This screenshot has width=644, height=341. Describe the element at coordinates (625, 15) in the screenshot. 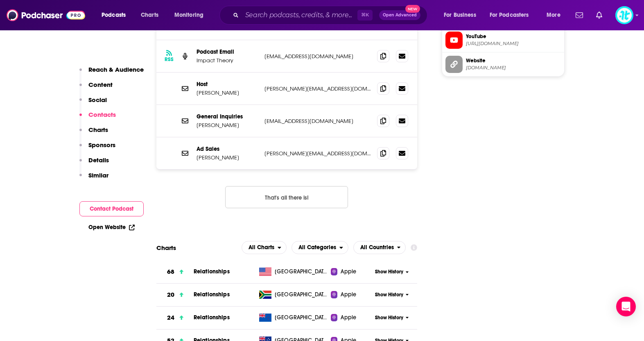

I see `button: Show profile menu` at that location.